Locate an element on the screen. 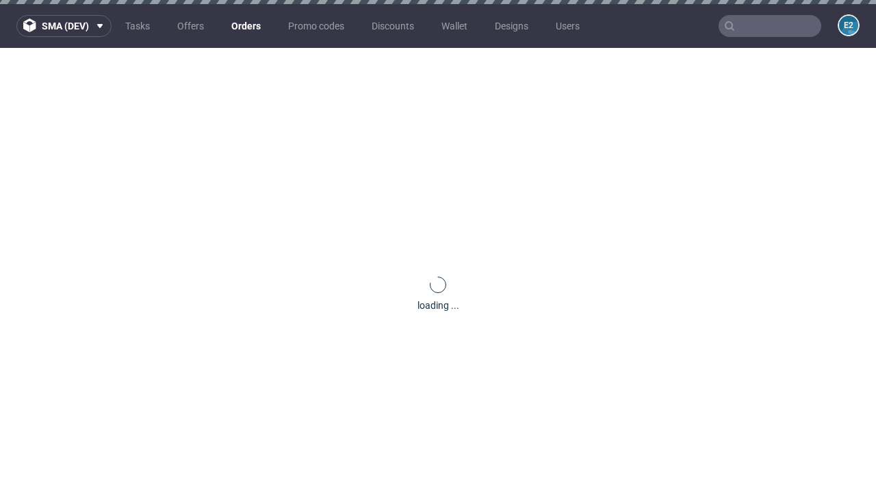 The image size is (876, 493). a: Designs is located at coordinates (511, 26).